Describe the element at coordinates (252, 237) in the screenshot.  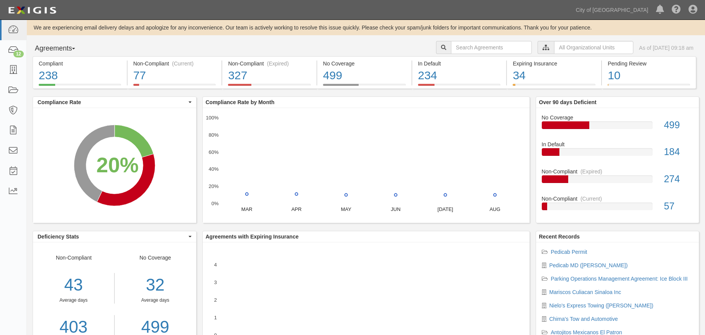
I see `b: Agreements with Expiring Insurance` at that location.